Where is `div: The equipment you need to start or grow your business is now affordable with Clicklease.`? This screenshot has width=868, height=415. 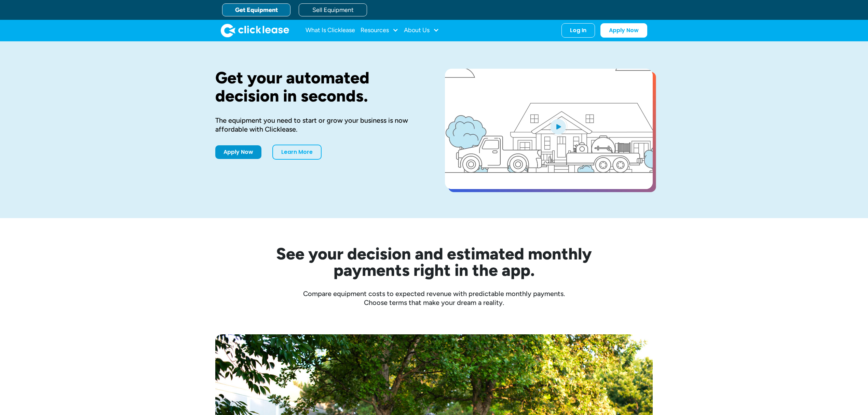
div: The equipment you need to start or grow your business is now affordable with Clicklease. is located at coordinates (319, 125).